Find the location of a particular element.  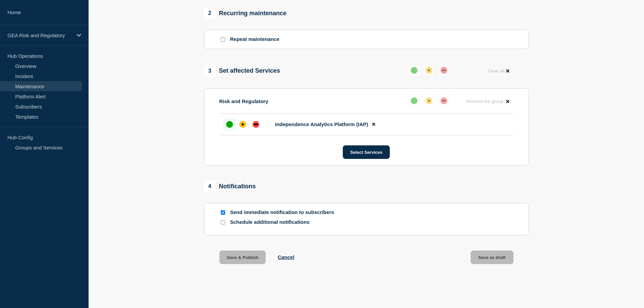

button: Save as draft is located at coordinates (492, 257).